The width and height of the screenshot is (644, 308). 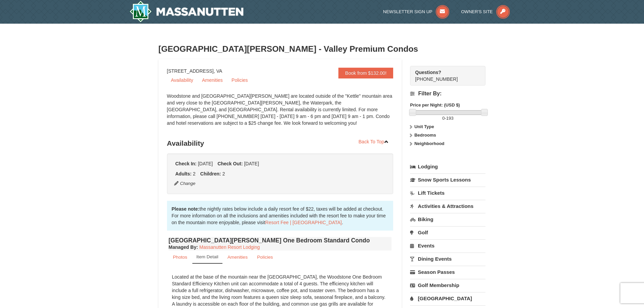 I want to click on small: Policies, so click(x=264, y=257).